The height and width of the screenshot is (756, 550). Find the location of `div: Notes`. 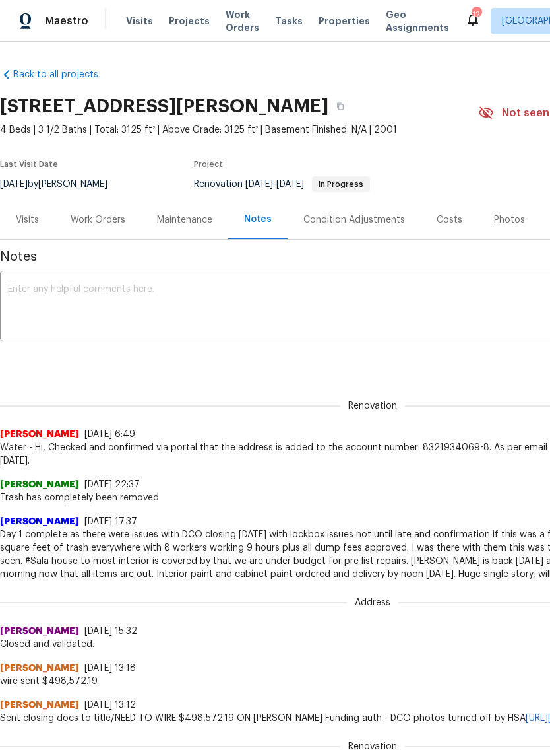

div: Notes is located at coordinates (258, 219).